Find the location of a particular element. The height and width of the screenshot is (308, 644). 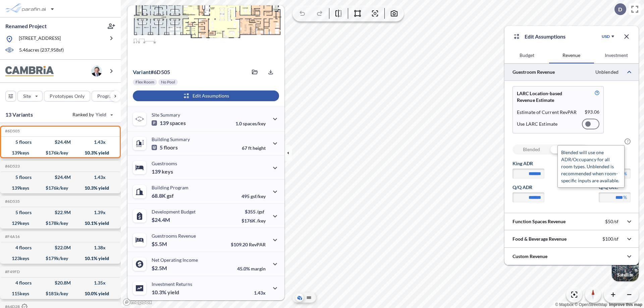

div: Blended is located at coordinates (531, 149).